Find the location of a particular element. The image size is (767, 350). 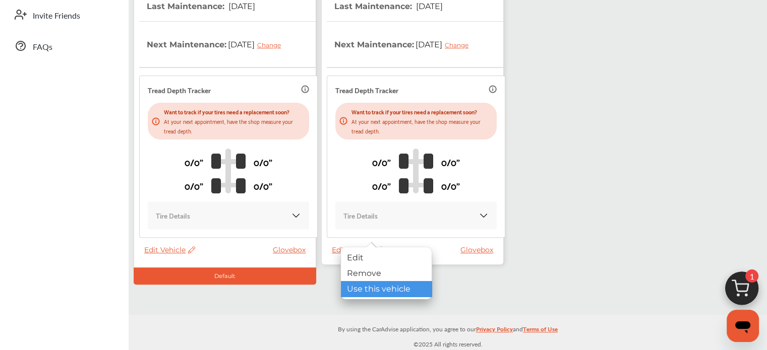

div: Edit is located at coordinates (386, 258).